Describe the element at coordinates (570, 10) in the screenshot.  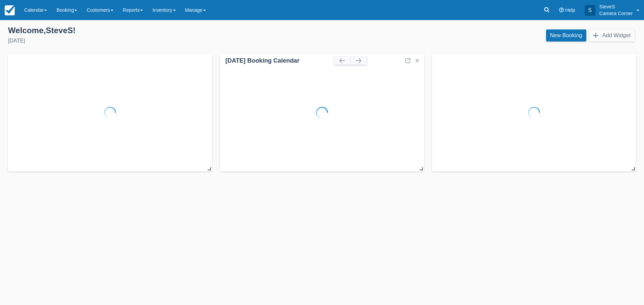
I see `span: Help` at that location.